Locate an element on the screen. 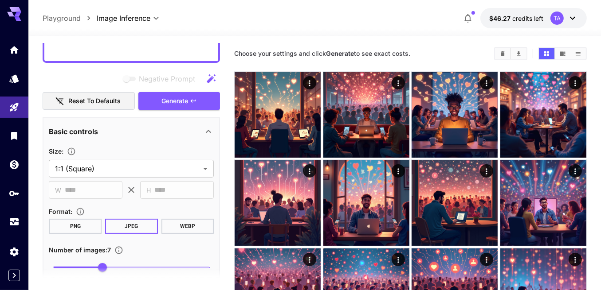 The width and height of the screenshot is (601, 290). div: Library is located at coordinates (14, 136).